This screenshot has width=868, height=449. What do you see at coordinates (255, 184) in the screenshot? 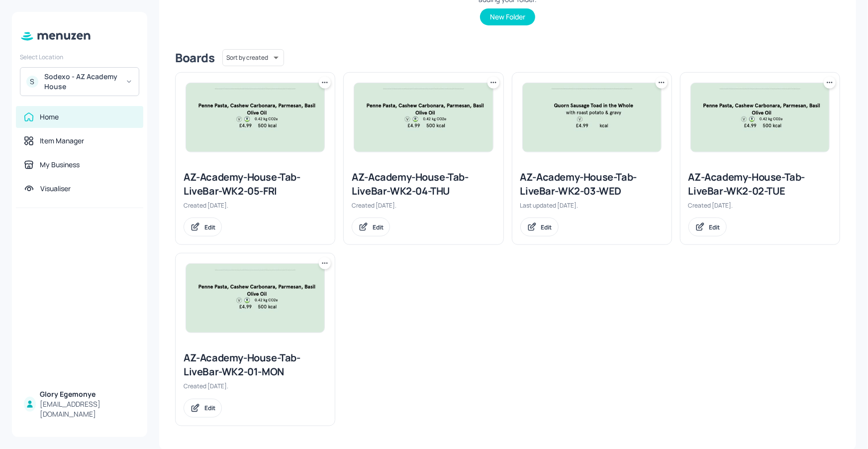
I see `div: AZ-Academy-House-Tab-LiveBar-WK2-05-FRI` at bounding box center [255, 184].